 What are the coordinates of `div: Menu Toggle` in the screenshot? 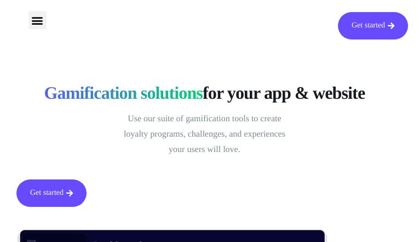 It's located at (37, 20).